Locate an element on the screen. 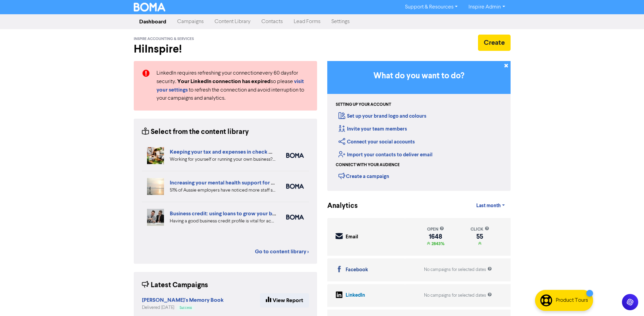 The image size is (644, 316). div: 1648 is located at coordinates (435, 237).